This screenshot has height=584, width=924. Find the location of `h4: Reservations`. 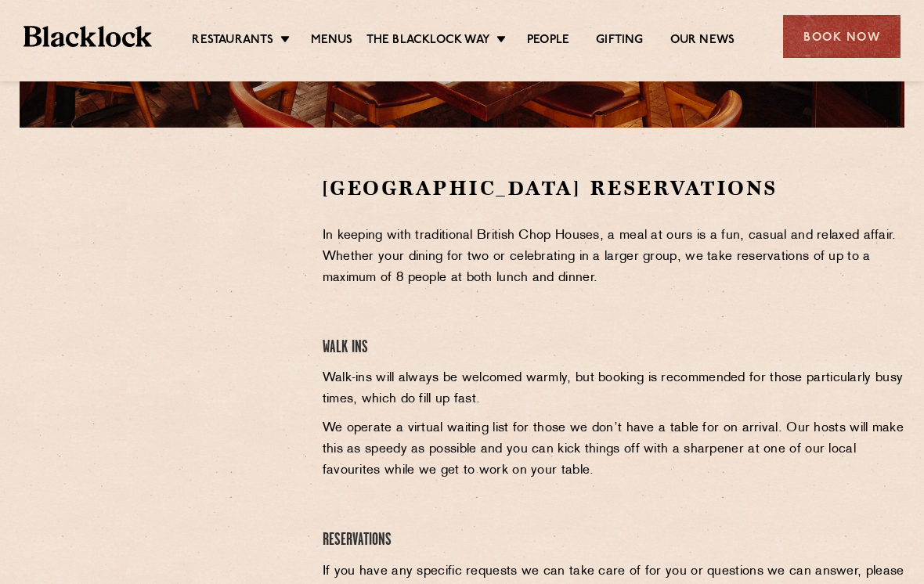

h4: Reservations is located at coordinates (613, 540).